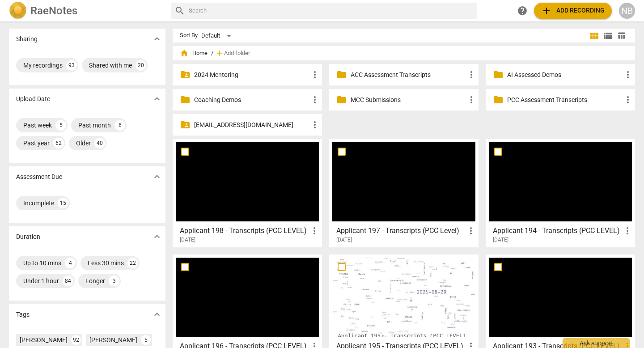 This screenshot has width=644, height=348. What do you see at coordinates (252, 75) in the screenshot?
I see `p: 2024 Mentoring` at bounding box center [252, 75].